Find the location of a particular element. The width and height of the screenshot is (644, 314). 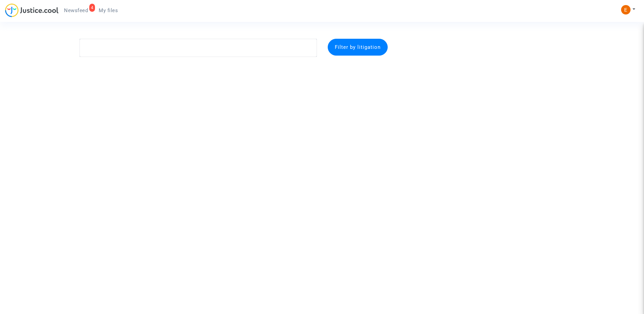

span: Filter by litigation is located at coordinates (358, 47).